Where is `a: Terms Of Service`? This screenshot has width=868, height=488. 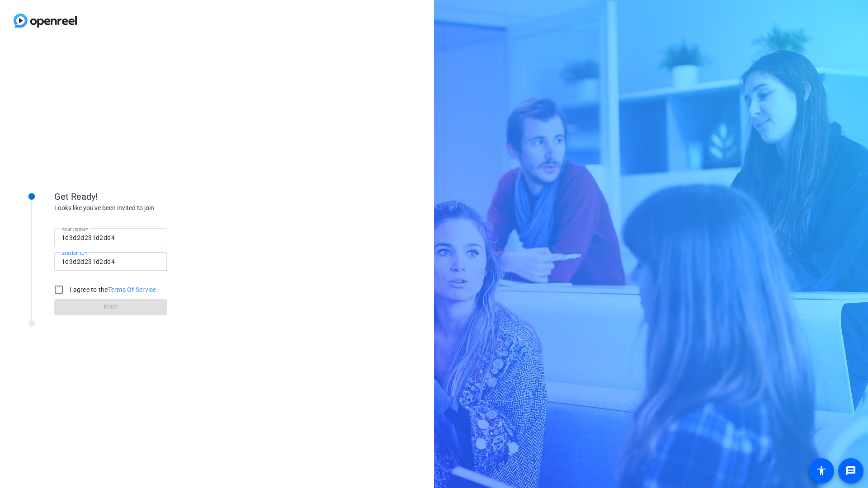 a: Terms Of Service is located at coordinates (132, 289).